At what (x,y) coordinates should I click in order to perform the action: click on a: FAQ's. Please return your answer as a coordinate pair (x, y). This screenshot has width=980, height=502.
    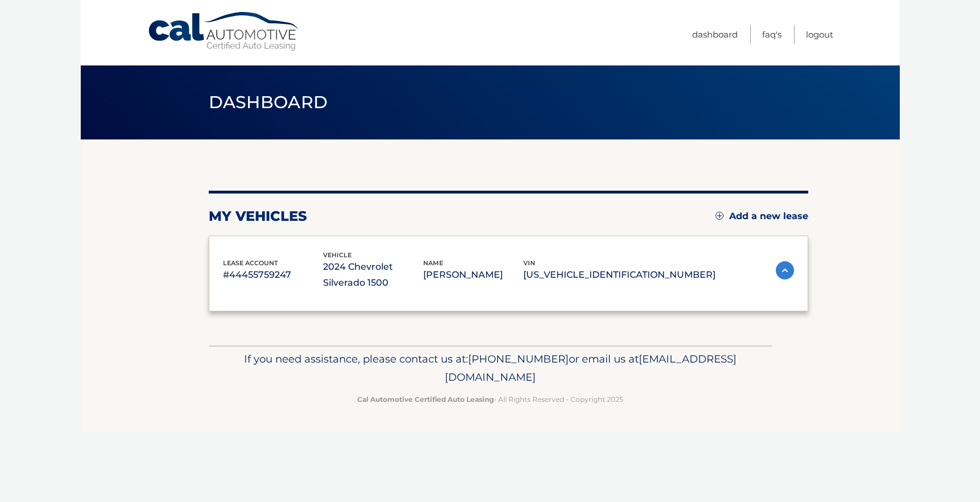
    Looking at the image, I should click on (772, 34).